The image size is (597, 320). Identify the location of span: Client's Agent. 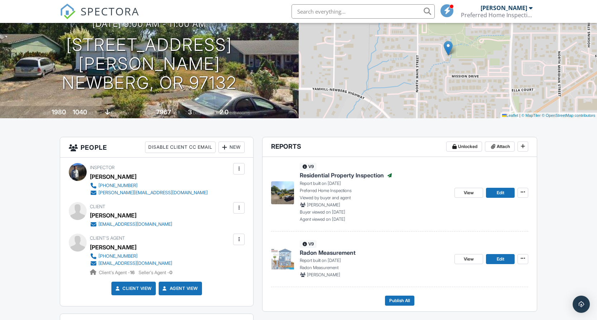
(107, 238).